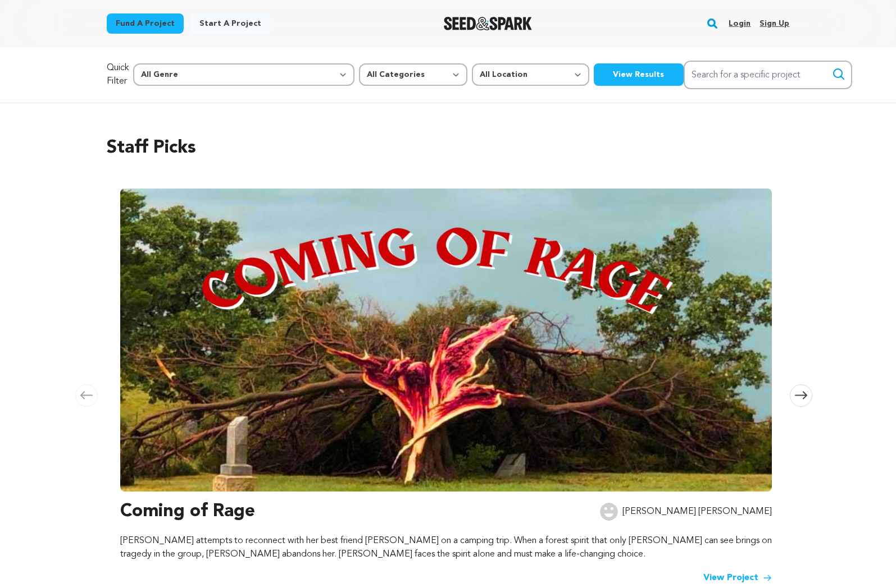 This screenshot has height=588, width=896. I want to click on a: Login, so click(739, 24).